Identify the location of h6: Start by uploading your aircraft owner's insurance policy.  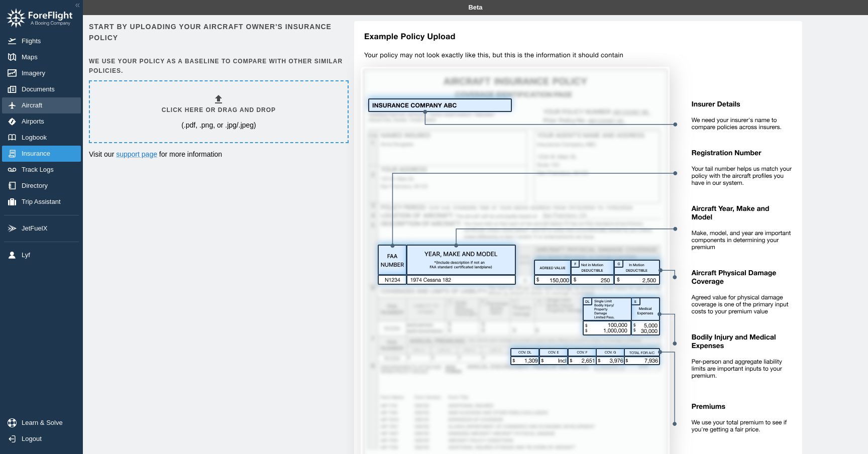
(218, 32).